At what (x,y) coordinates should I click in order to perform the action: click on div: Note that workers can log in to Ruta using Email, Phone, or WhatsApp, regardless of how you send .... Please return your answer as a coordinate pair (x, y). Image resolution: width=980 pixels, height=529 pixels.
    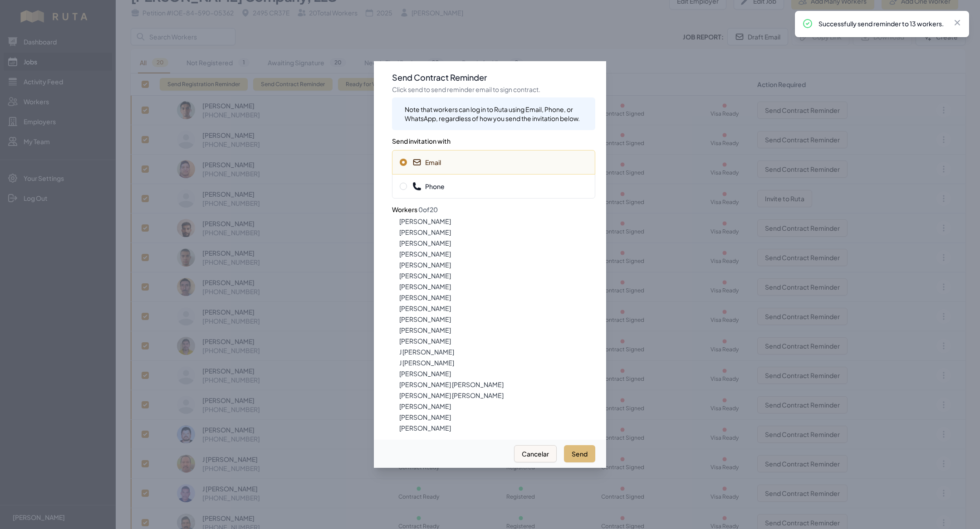
    Looking at the image, I should click on (496, 113).